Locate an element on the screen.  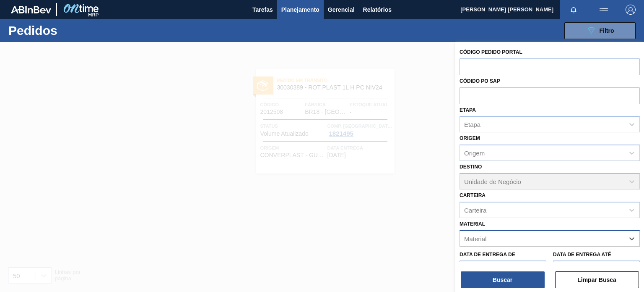
label: Destino is located at coordinates (470, 167).